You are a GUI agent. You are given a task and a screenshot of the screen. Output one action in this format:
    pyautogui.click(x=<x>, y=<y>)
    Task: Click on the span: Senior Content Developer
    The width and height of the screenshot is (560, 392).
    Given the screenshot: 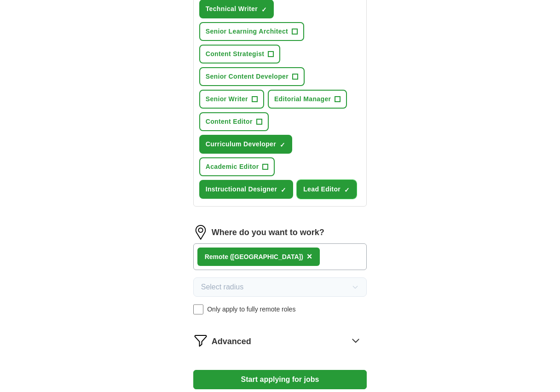 What is the action you would take?
    pyautogui.click(x=247, y=76)
    